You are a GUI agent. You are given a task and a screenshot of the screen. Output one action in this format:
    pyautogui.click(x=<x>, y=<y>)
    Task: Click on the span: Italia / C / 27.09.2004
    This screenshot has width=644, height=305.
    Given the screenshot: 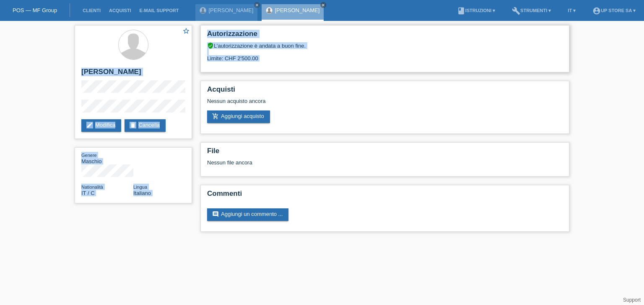 What is the action you would take?
    pyautogui.click(x=88, y=193)
    